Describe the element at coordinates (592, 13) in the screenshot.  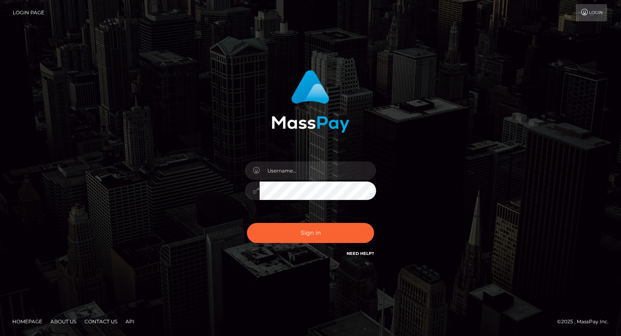
I see `a: Login` at that location.